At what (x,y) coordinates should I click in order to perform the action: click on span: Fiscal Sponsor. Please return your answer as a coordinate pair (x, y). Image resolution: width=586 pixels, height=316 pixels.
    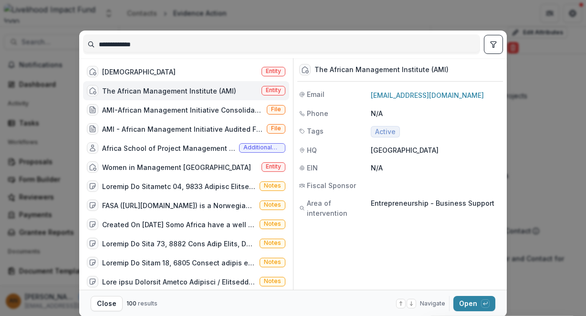
    Looking at the image, I should click on (331, 185).